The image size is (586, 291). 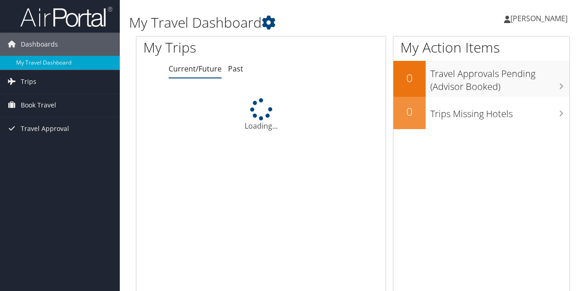 What do you see at coordinates (481, 78) in the screenshot?
I see `a: 0Travel Approvals Pending (Advisor Booked)` at bounding box center [481, 78].